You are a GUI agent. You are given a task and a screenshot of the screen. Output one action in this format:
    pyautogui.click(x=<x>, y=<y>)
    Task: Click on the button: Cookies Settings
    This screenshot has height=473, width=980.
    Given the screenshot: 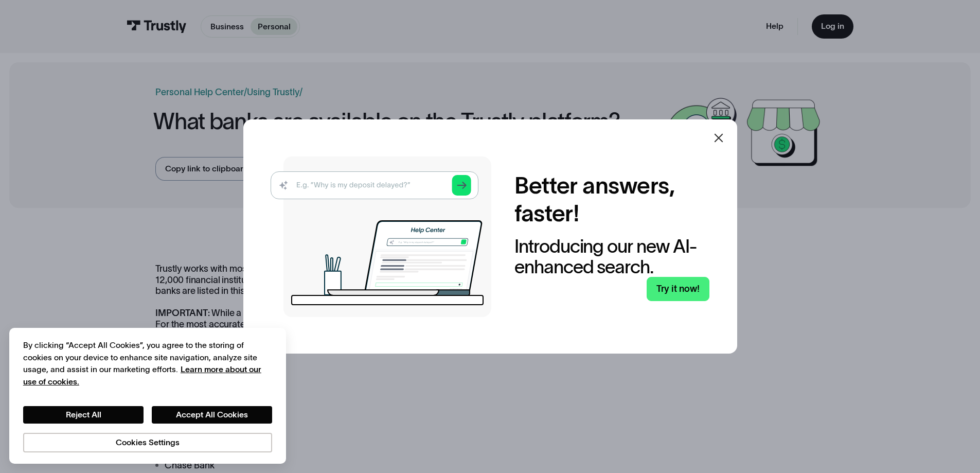 What is the action you would take?
    pyautogui.click(x=147, y=443)
    